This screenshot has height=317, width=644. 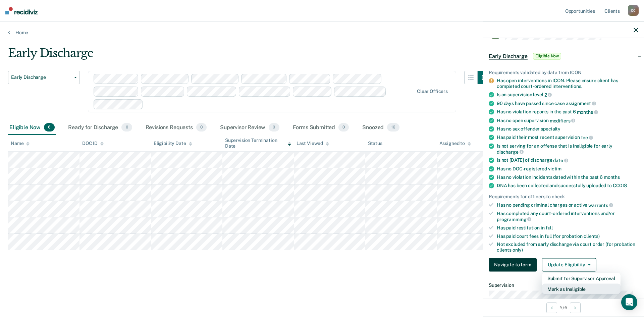 What do you see at coordinates (32, 128) in the screenshot?
I see `div: Eligible Now` at bounding box center [32, 128].